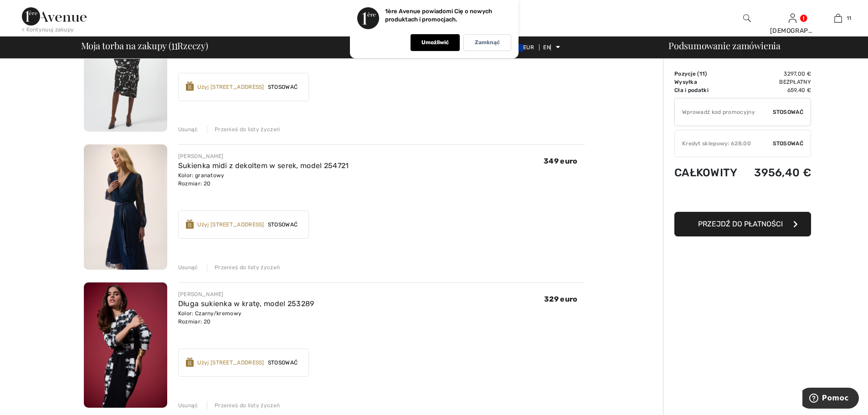  What do you see at coordinates (799, 90) in the screenshot?
I see `font: 659,40 €` at bounding box center [799, 90].